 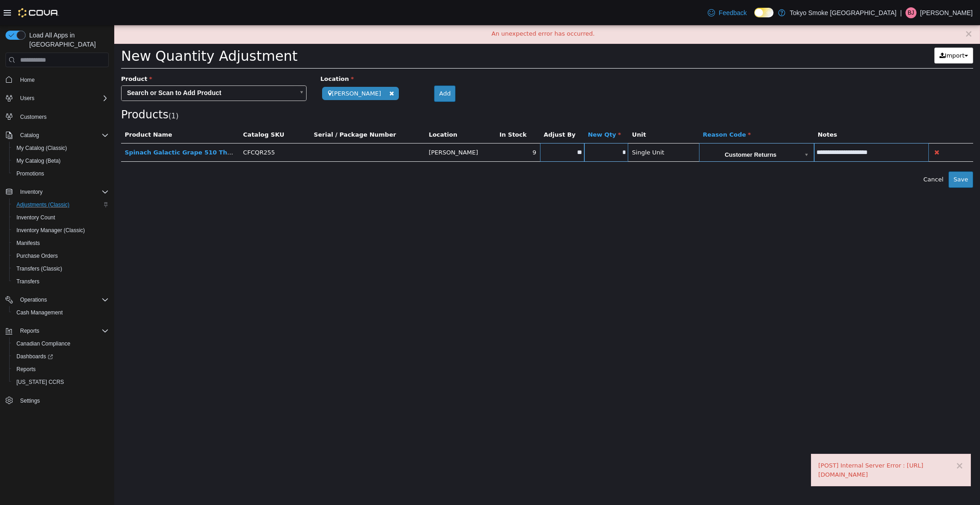 What do you see at coordinates (447, 110) in the screenshot?
I see `button: Adjust By` at bounding box center [447, 110].